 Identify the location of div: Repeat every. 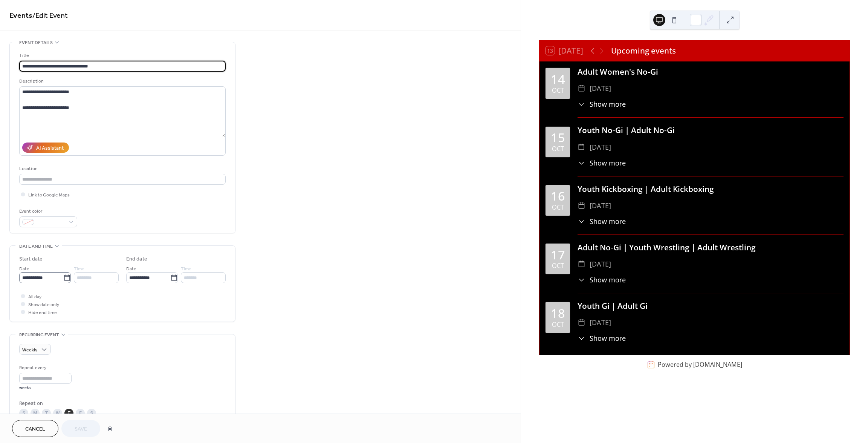
(44, 368).